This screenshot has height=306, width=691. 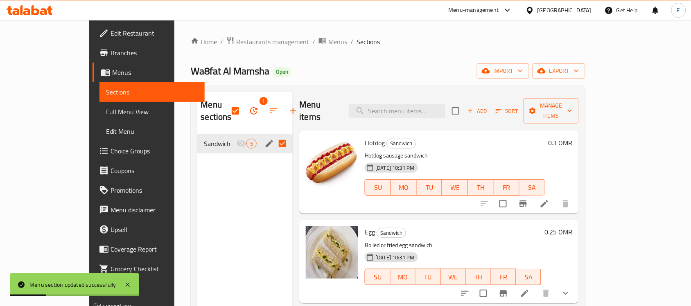 What do you see at coordinates (319, 111) in the screenshot?
I see `h2: Menu items` at bounding box center [319, 111].